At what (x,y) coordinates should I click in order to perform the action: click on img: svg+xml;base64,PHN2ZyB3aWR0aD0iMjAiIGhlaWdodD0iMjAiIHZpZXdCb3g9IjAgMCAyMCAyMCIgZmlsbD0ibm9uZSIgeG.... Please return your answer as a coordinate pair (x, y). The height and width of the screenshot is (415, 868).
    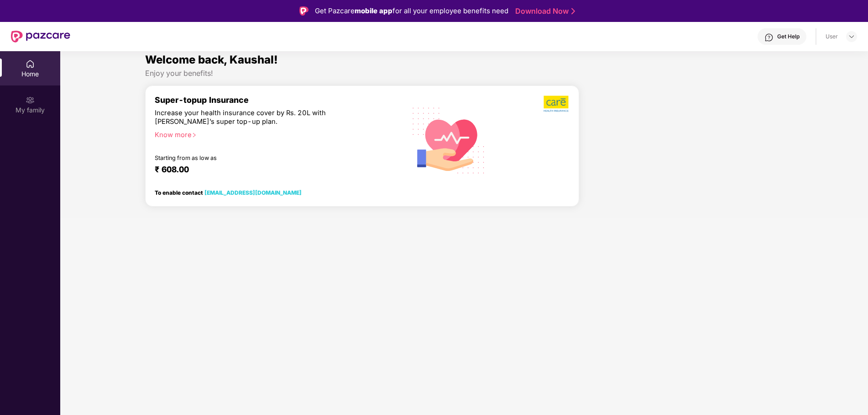
    Looking at the image, I should click on (30, 100).